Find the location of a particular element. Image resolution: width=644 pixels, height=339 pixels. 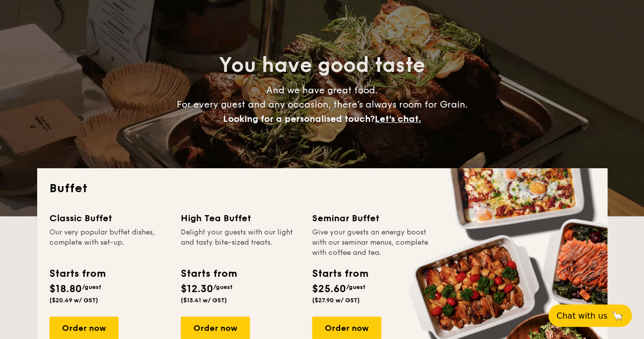

span: $12.30 is located at coordinates (197, 289).